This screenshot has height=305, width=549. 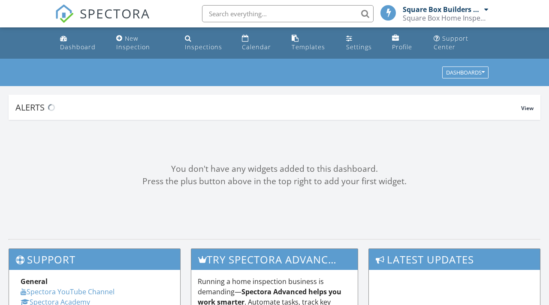 I want to click on div: Press the plus button above in the top right to add your first widget., so click(x=274, y=181).